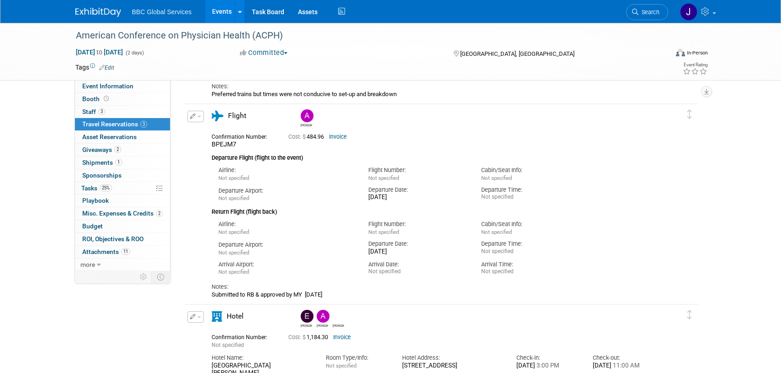 Image resolution: width=781 pixels, height=373 pixels. Describe the element at coordinates (122, 213) in the screenshot. I see `a: Misc. Expenses & Credits2` at that location.